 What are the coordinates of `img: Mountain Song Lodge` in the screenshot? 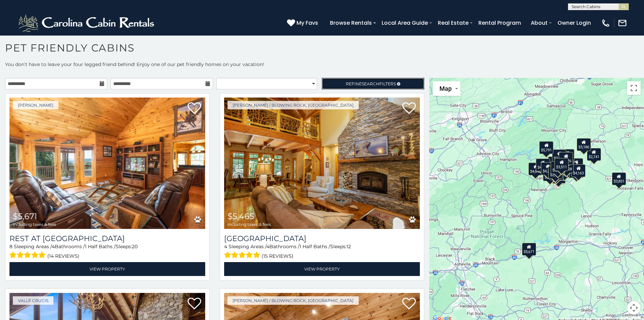 It's located at (322, 163).